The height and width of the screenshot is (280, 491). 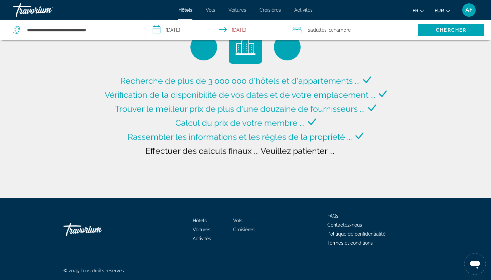 What do you see at coordinates (240, 81) in the screenshot?
I see `span: Recherche de plus de 3 000 000 d'hôtels et d'appartements ...` at bounding box center [240, 81].